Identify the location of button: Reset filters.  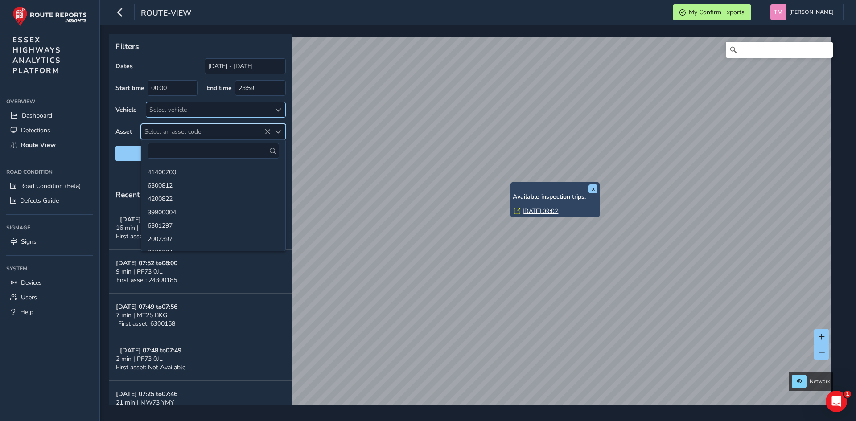
(201, 153).